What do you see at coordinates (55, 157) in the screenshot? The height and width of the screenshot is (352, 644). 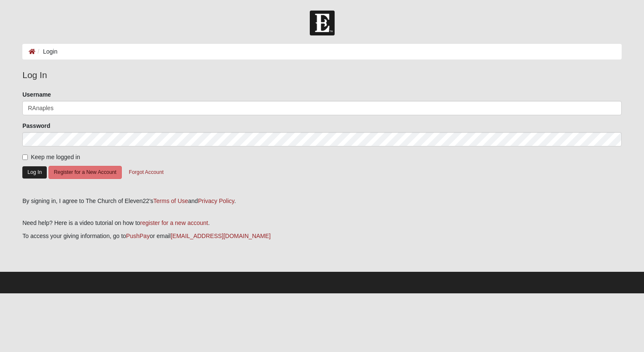 I see `span: Keep me logged in` at bounding box center [55, 157].